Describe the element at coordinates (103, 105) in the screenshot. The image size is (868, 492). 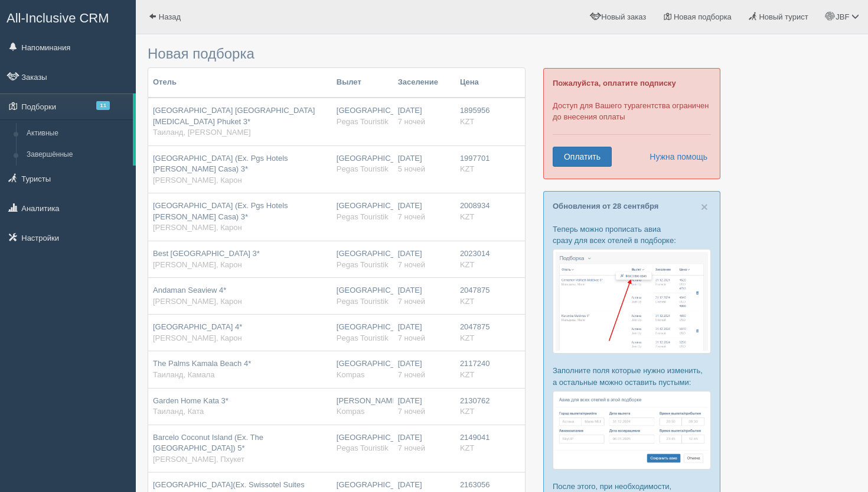
I see `span: 11` at that location.